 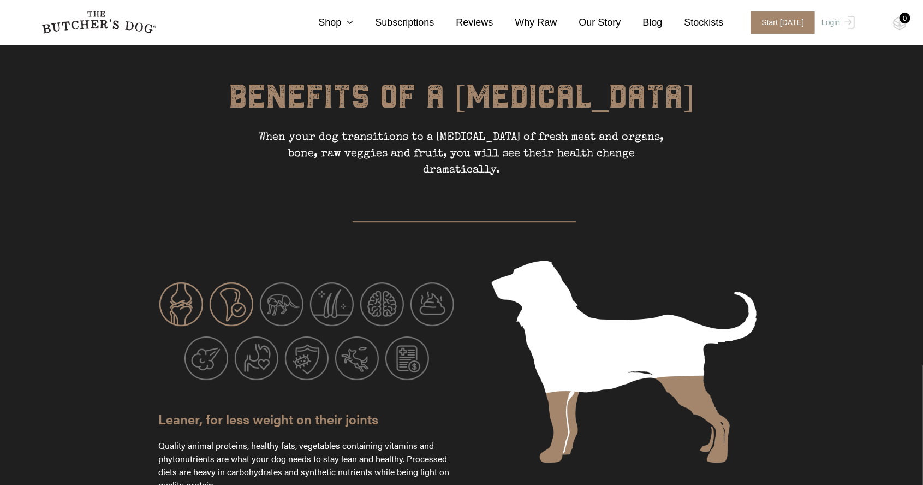 What do you see at coordinates (836, 22) in the screenshot?
I see `a: Login` at bounding box center [836, 22].